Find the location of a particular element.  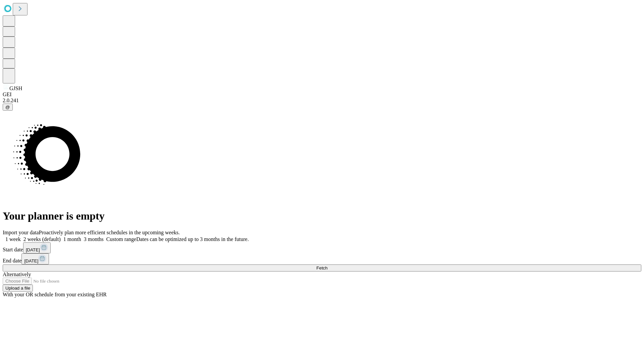

span: 2 weeks (default) is located at coordinates (42, 239).